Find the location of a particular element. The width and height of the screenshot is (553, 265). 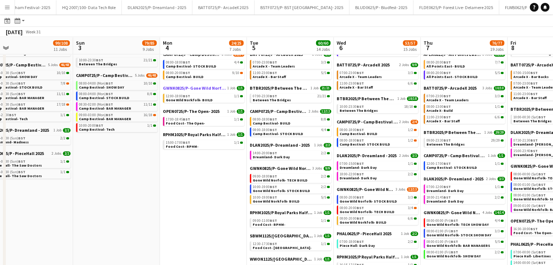

span: 15:00-23:40 is located at coordinates (525, 151).